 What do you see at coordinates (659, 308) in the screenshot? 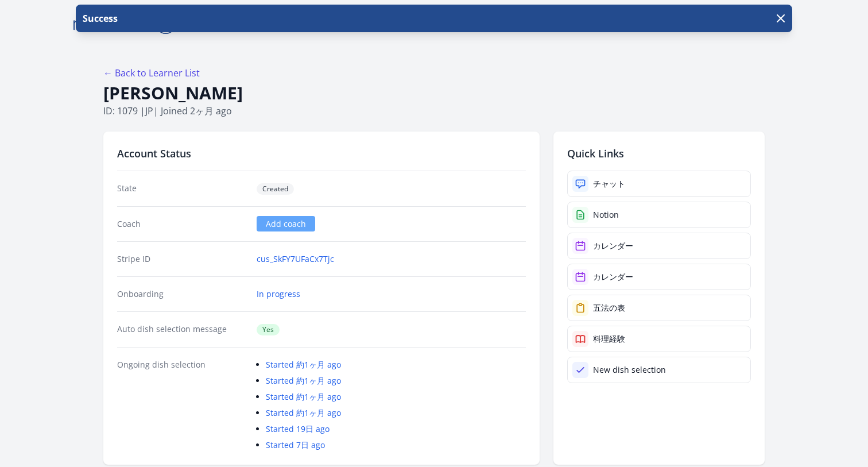
I see `a: 五法の表` at bounding box center [659, 308].